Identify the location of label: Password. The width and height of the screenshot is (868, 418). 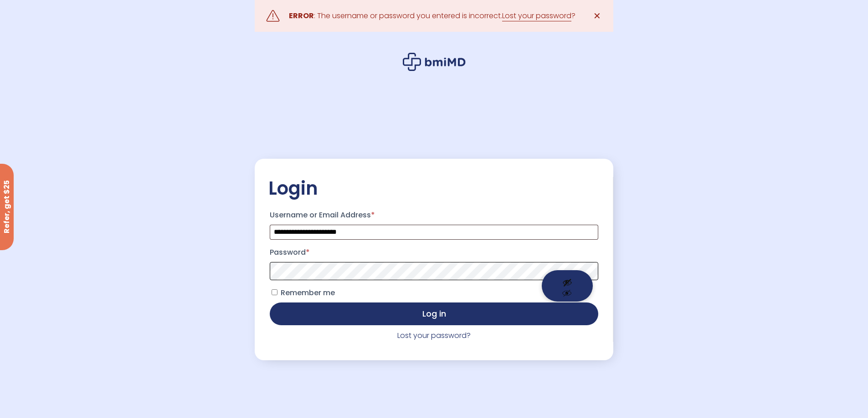
(434, 253).